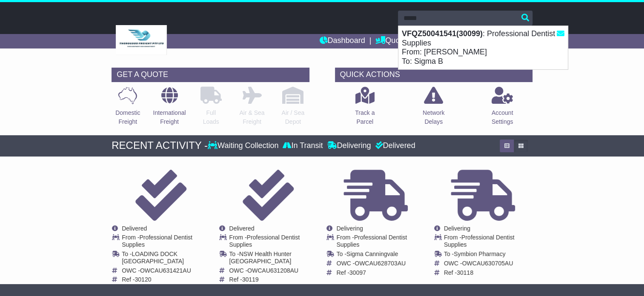 The image size is (644, 296). I want to click on div: GET A QUOTE, so click(210, 75).